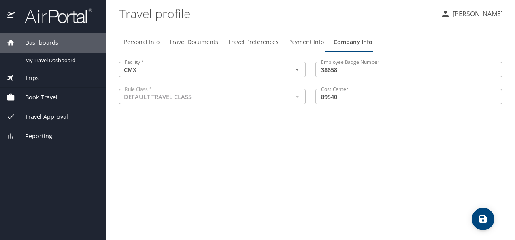  What do you see at coordinates (483, 219) in the screenshot?
I see `button: save` at bounding box center [483, 219].